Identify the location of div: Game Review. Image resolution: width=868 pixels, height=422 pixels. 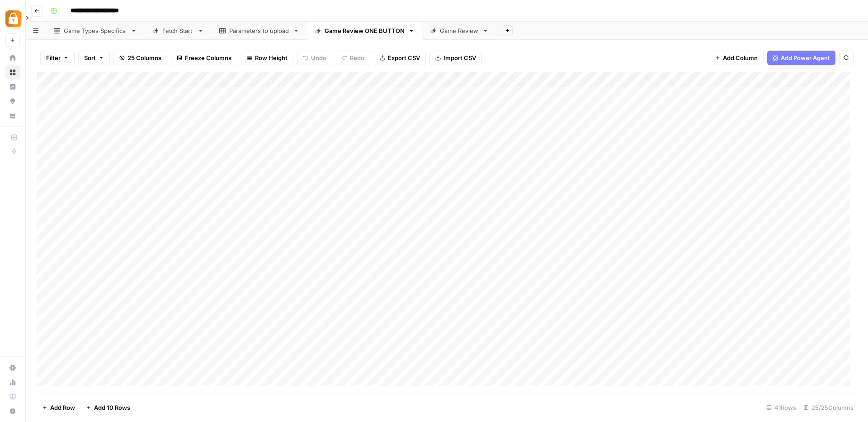
(459, 30).